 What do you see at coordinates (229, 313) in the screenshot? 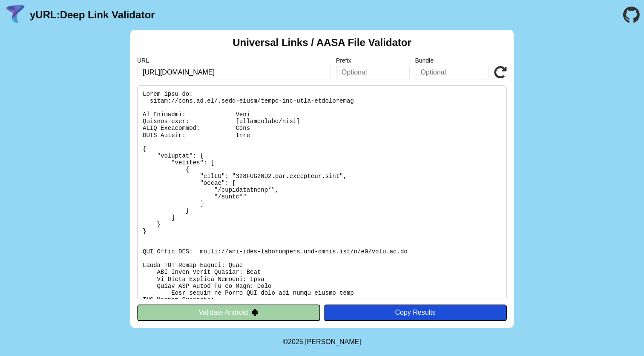
I see `button: Validate Android` at bounding box center [229, 313].